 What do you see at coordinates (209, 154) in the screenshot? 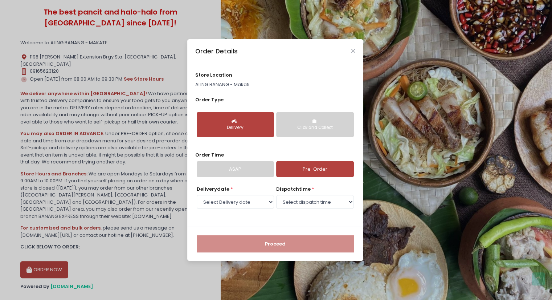
I see `span: Order Time` at bounding box center [209, 154].